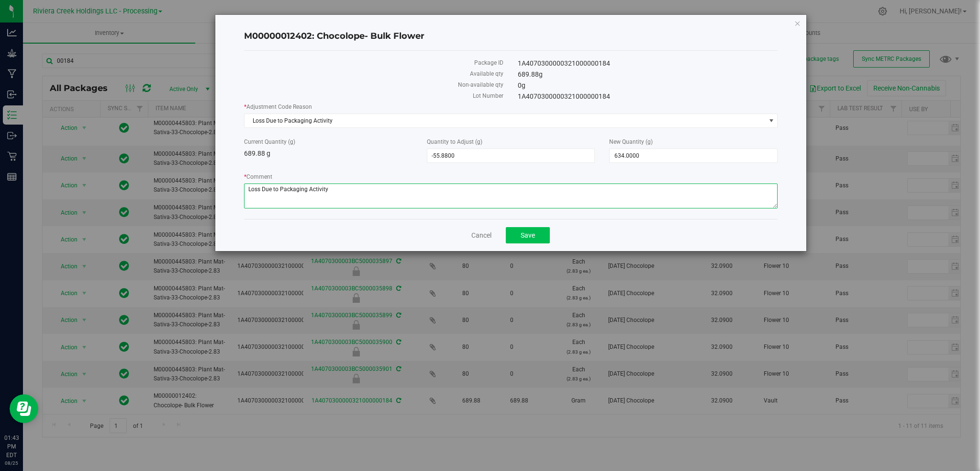 This screenshot has width=980, height=471. Describe the element at coordinates (481, 236) in the screenshot. I see `a: Cancel` at that location.